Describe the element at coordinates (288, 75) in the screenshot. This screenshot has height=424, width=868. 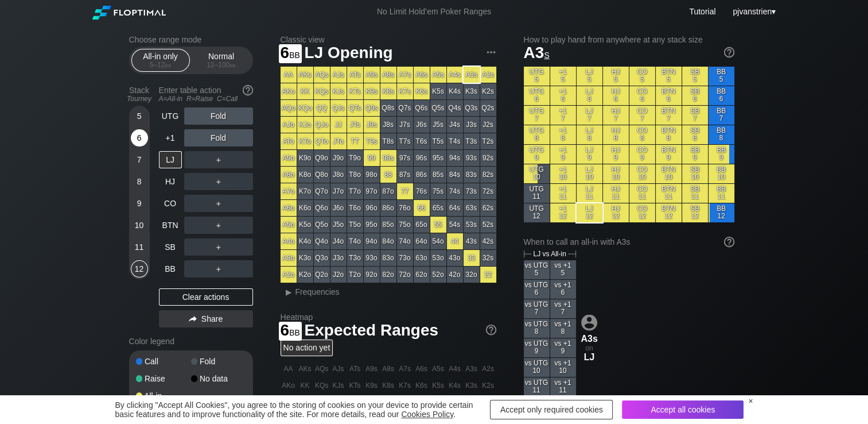
I see `div: AA` at that location.